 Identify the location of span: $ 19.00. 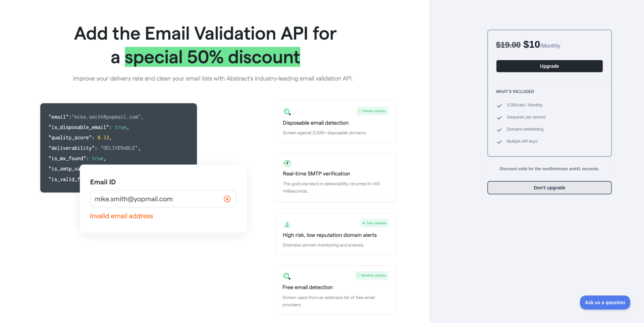
(508, 45).